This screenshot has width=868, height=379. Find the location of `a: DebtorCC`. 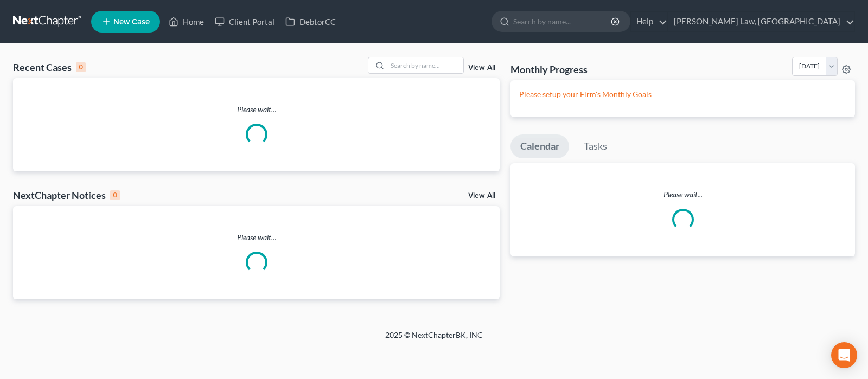

a: DebtorCC is located at coordinates (310, 22).